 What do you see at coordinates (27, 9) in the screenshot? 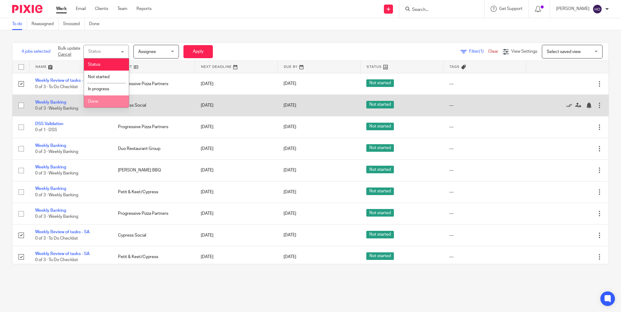
I see `img: Pixie` at bounding box center [27, 9].